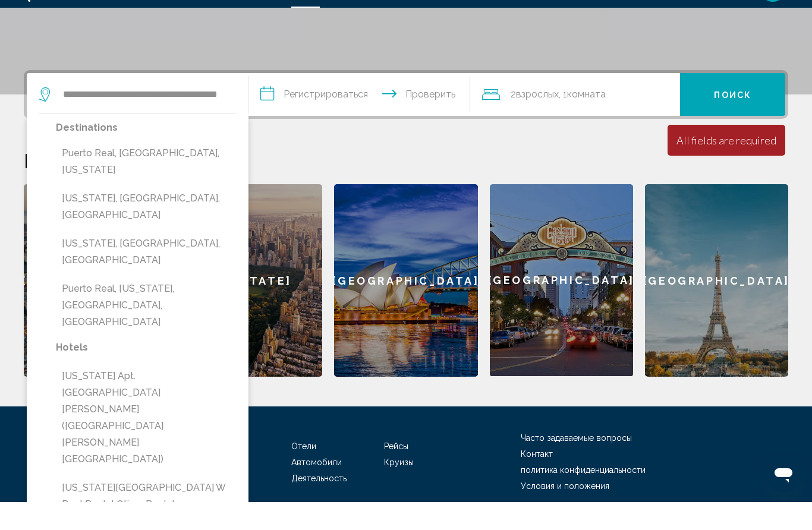 Image resolution: width=812 pixels, height=530 pixels. I want to click on font: , 1, so click(563, 122).